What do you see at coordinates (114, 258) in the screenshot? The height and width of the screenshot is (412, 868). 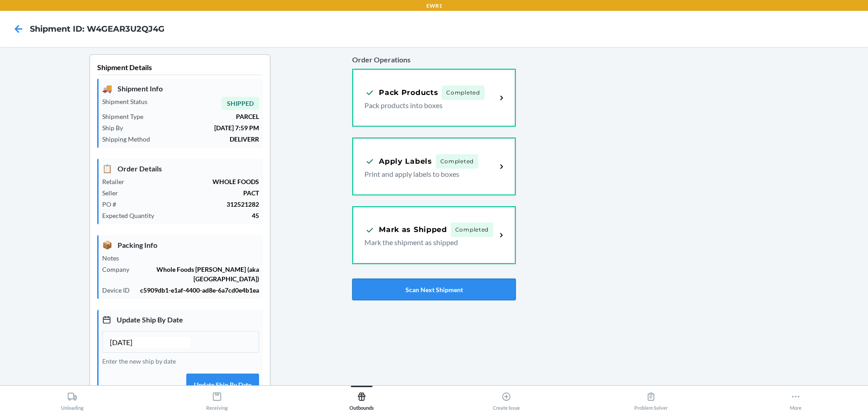 I see `p: Notes` at bounding box center [114, 258].